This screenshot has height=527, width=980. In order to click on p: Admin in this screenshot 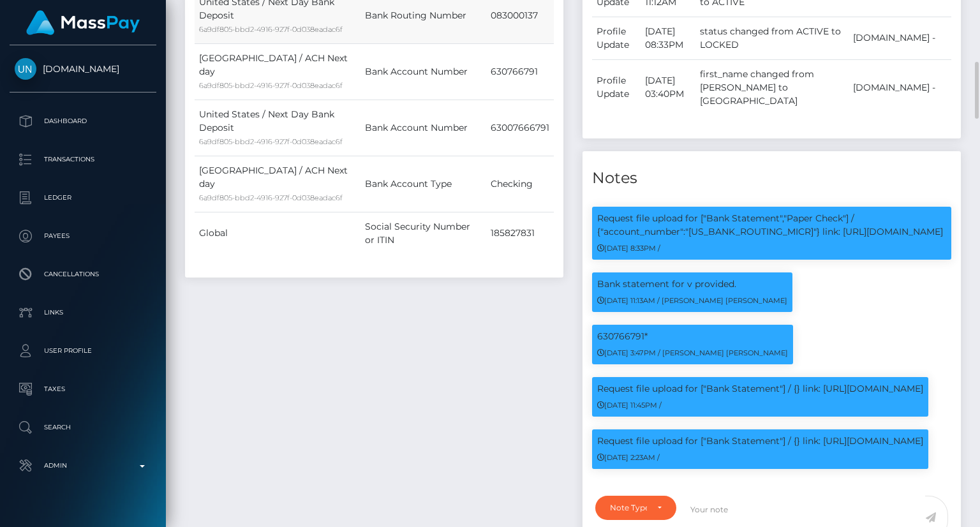, I will do `click(83, 466)`.